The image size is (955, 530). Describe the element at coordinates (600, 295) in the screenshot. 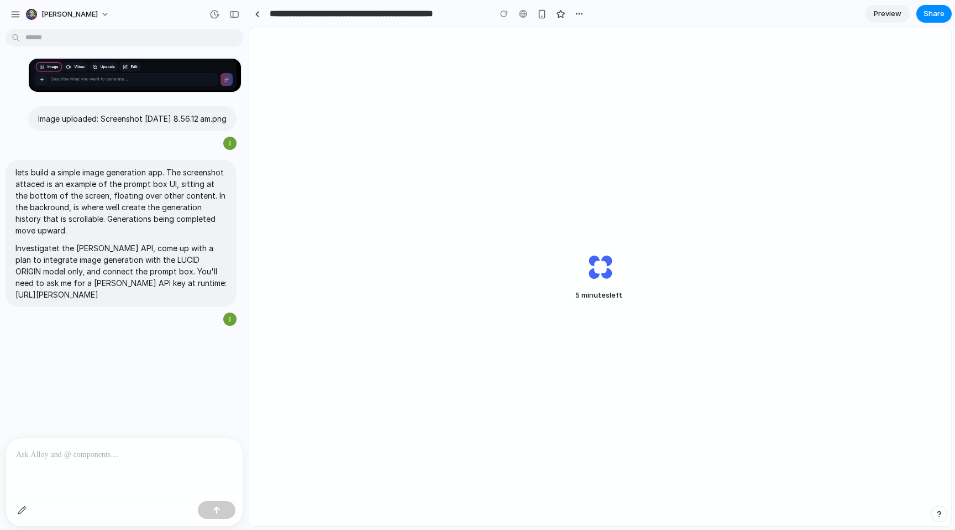

I see `span: minutes left` at that location.